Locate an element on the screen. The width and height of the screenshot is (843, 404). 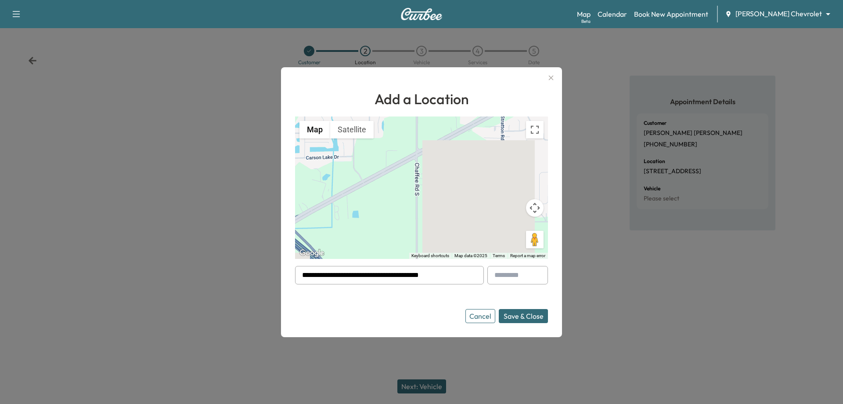
a: Book New Appointment is located at coordinates (671, 14).